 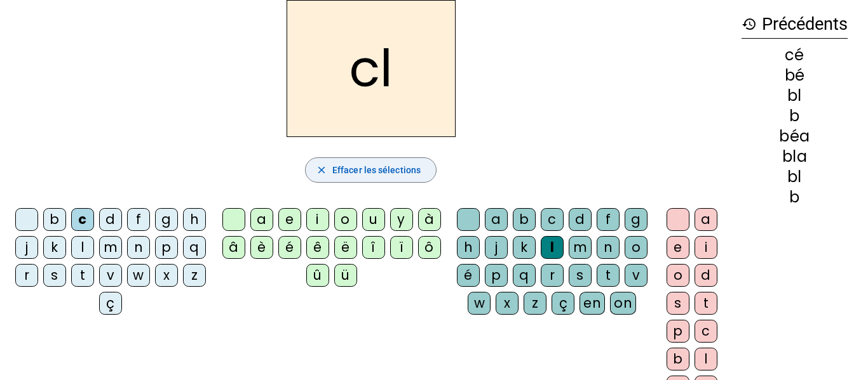 I want to click on div: è, so click(x=262, y=248).